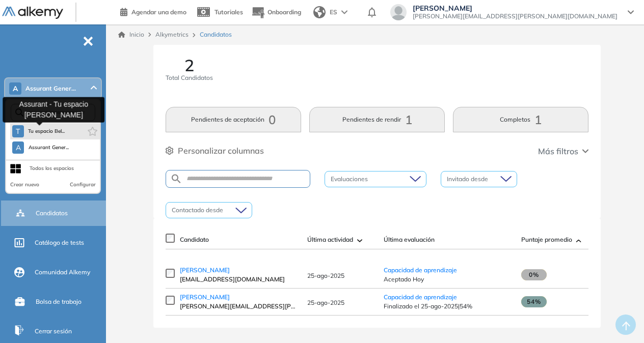  What do you see at coordinates (176, 179) in the screenshot?
I see `img: SEARCH_ALT` at bounding box center [176, 179].